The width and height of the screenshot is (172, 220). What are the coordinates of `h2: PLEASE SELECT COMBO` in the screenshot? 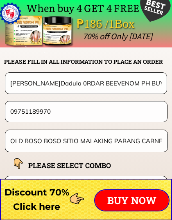 It's located at (80, 165).